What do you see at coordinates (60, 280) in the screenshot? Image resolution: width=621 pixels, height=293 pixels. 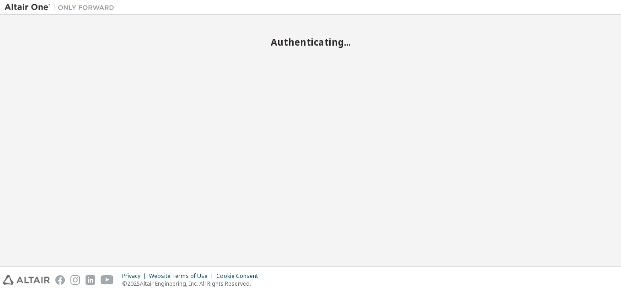 I see `img: facebook.svg` at bounding box center [60, 280].